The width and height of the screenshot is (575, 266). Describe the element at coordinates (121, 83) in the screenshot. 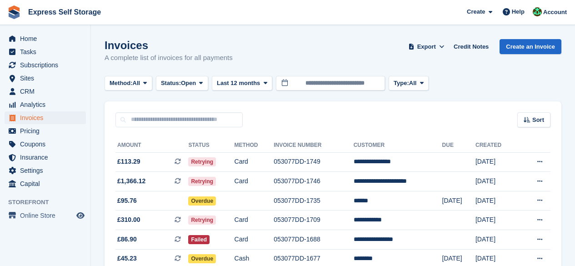

I see `span: Method:` at that location.